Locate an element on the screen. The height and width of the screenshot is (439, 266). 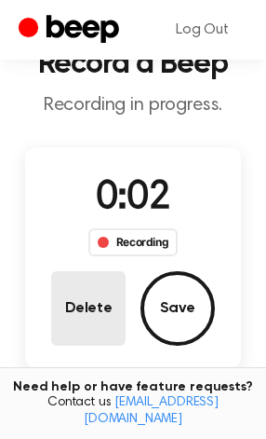
button: Save Audio Record is located at coordinates (178, 308).